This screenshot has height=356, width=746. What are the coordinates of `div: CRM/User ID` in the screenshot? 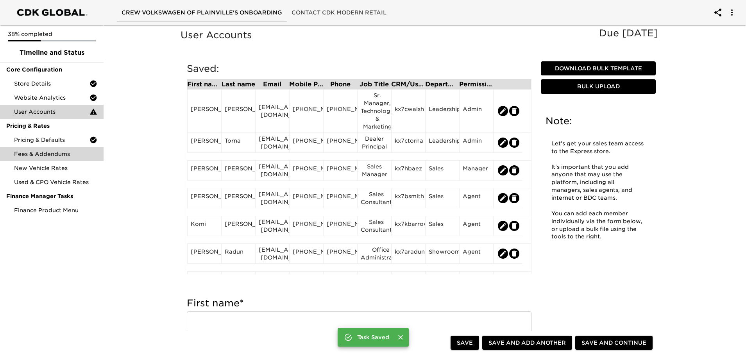 It's located at (408, 84).